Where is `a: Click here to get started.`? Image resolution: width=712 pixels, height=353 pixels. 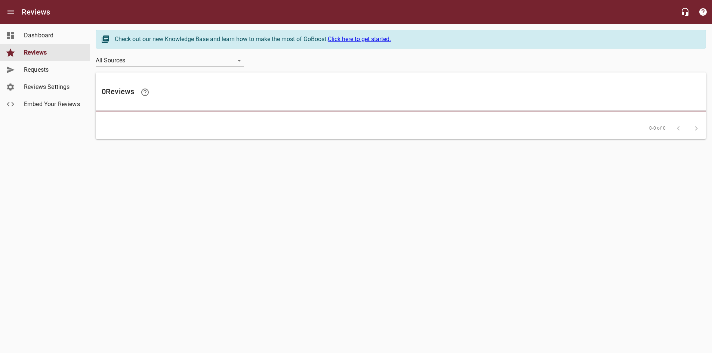 a: Click here to get started. is located at coordinates (359, 39).